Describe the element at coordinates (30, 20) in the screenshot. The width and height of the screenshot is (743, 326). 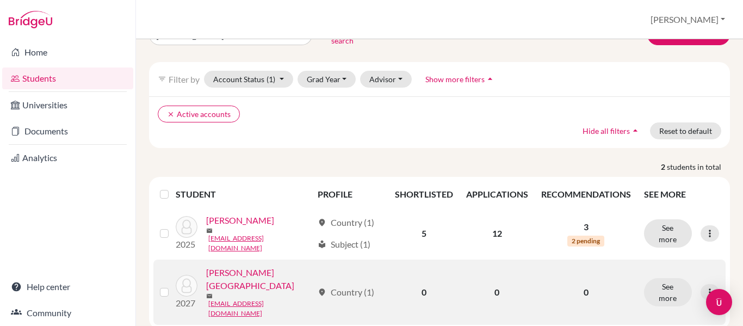
I see `img: Bridge-U` at that location.